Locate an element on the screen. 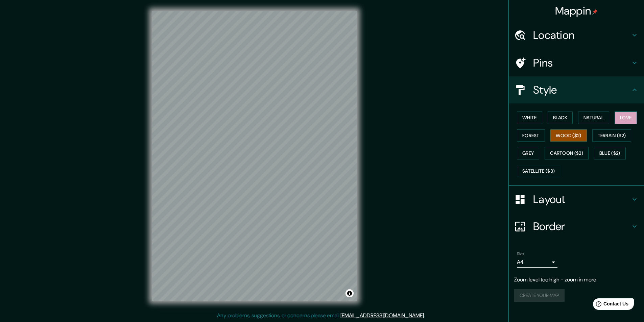 This screenshot has width=644, height=322. button: Love is located at coordinates (626, 118).